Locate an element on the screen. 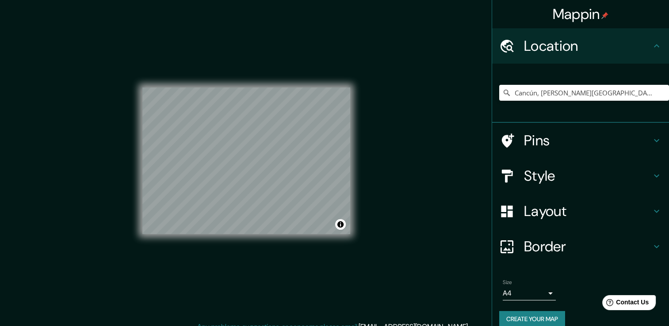 The width and height of the screenshot is (669, 326). canvas: Map is located at coordinates (246, 161).